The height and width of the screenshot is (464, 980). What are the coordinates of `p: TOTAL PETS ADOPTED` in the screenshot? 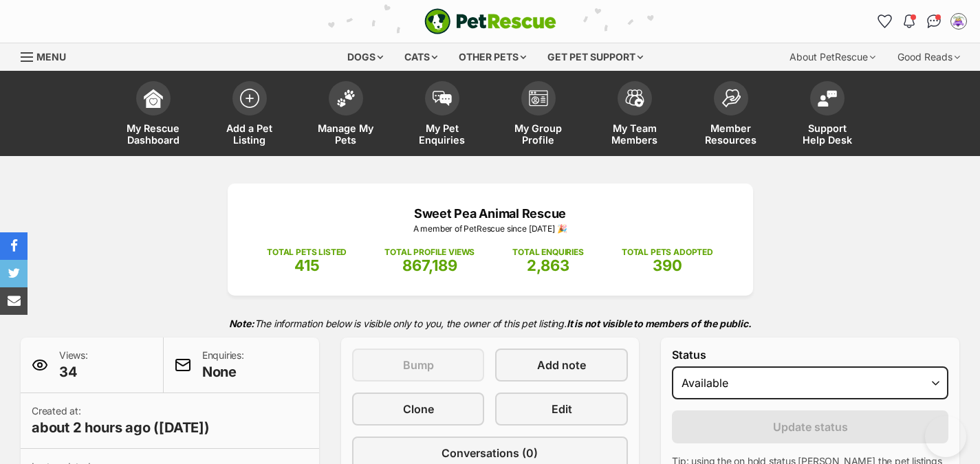 It's located at (667, 252).